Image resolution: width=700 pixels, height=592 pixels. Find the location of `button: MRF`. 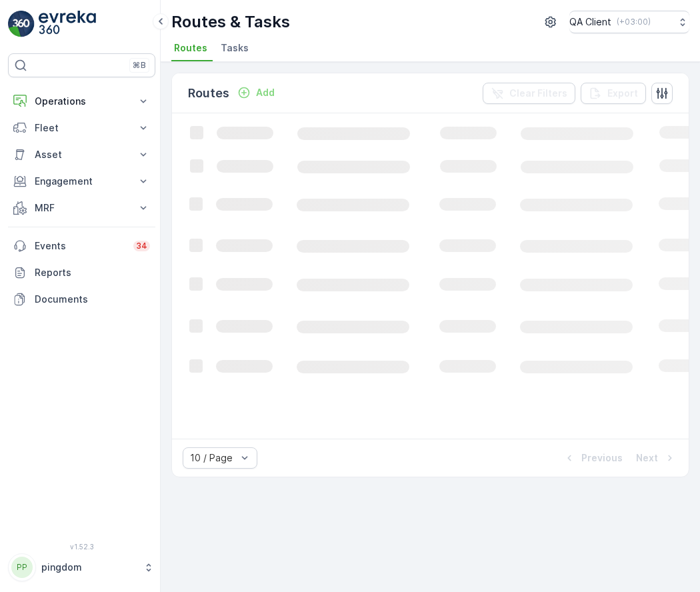

button: MRF is located at coordinates (81, 208).